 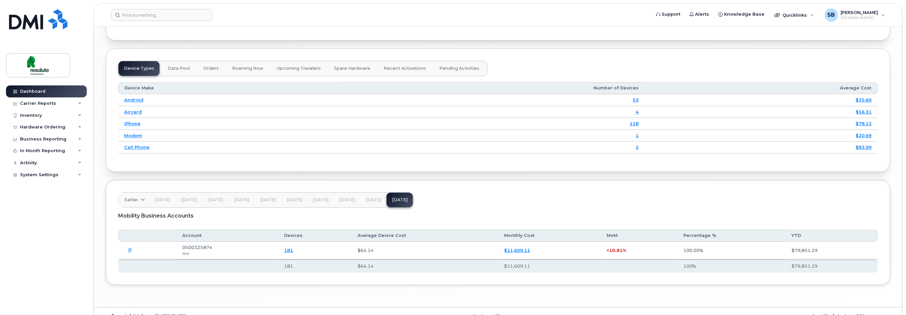 I want to click on a: 4, so click(x=637, y=112).